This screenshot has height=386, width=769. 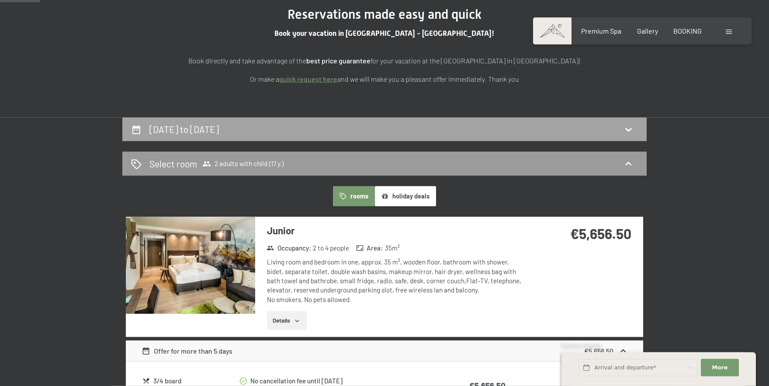 I want to click on span: More, so click(x=720, y=367).